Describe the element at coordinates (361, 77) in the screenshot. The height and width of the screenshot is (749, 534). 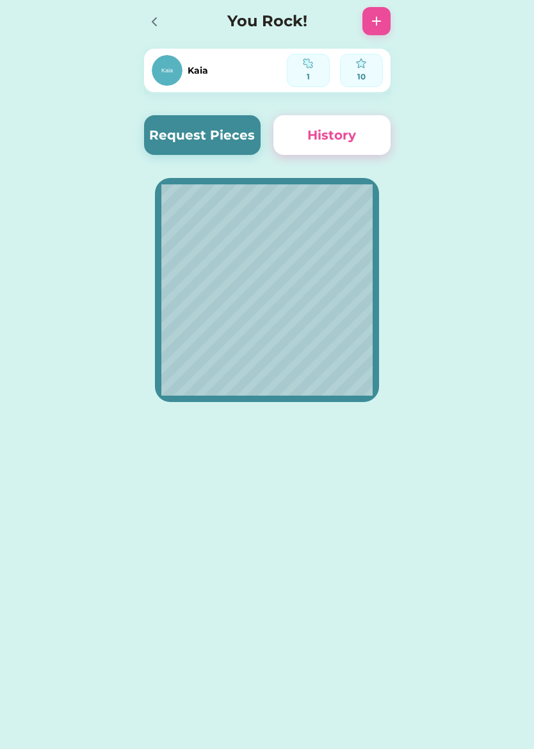
I see `div: 10` at that location.